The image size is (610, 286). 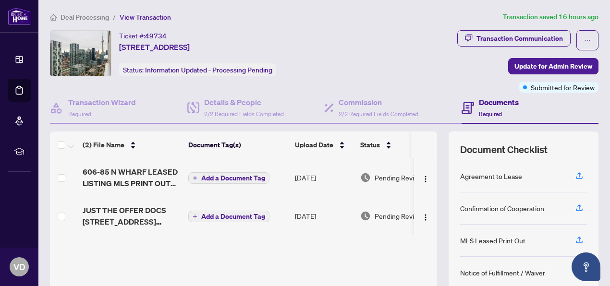 What do you see at coordinates (519, 38) in the screenshot?
I see `div: Transaction Communication` at bounding box center [519, 38].